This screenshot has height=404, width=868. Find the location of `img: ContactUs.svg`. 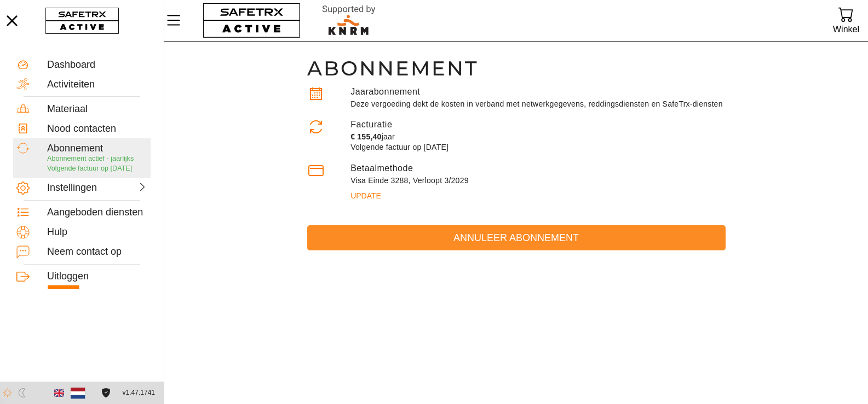

img: ContactUs.svg is located at coordinates (23, 253).